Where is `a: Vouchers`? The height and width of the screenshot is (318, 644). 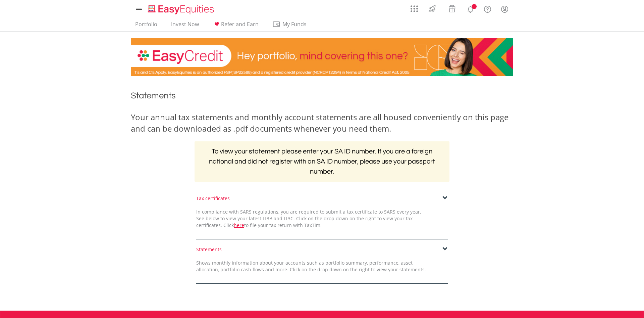 a: Vouchers is located at coordinates (452, 8).